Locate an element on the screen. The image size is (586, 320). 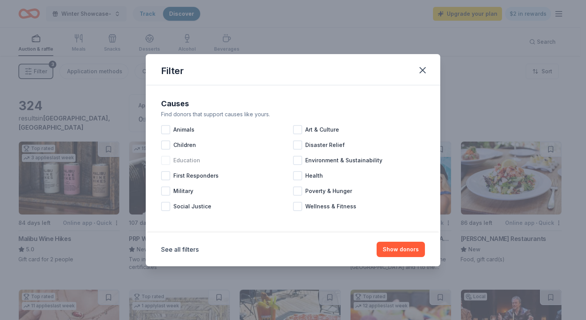
span: Children is located at coordinates (185, 145).